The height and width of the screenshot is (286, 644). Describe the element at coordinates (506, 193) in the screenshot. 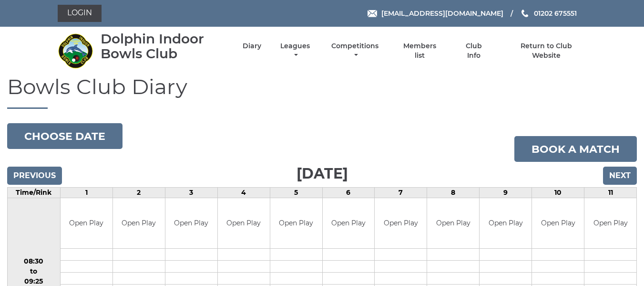

I see `td: 9` at that location.